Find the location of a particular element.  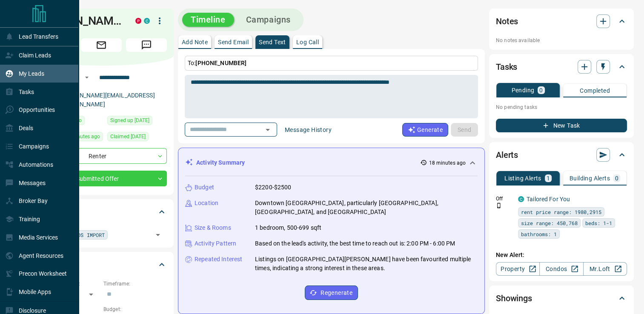

button: Regenerate is located at coordinates (331, 293).